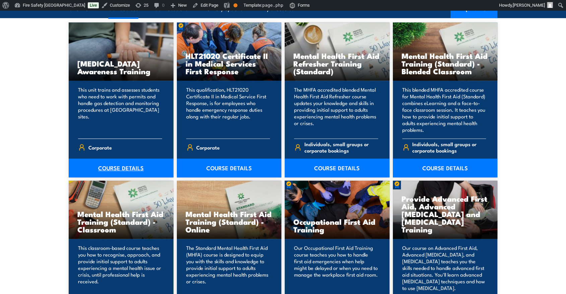 The width and height of the screenshot is (566, 294). Describe the element at coordinates (336, 268) in the screenshot. I see `p: Our Occupational First Aid Training course teaches you how to handle first aid emergencies when h...` at that location.